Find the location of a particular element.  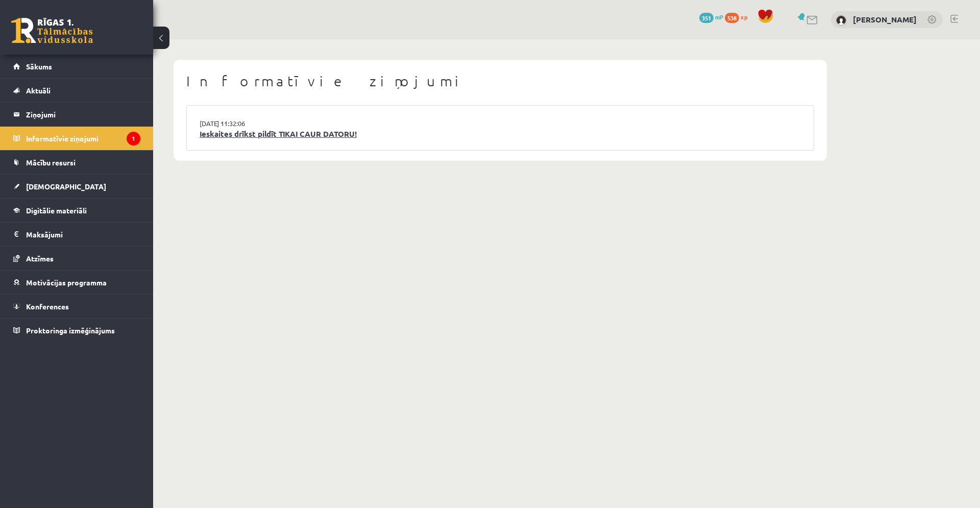

a: Maksājumi is located at coordinates (77, 234).